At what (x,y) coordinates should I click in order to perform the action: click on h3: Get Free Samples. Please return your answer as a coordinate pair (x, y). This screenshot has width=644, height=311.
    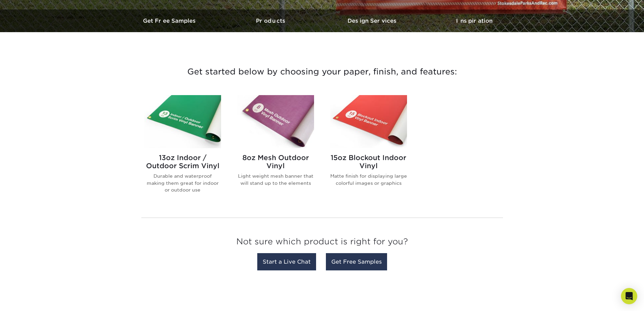
    Looking at the image, I should click on (170, 21).